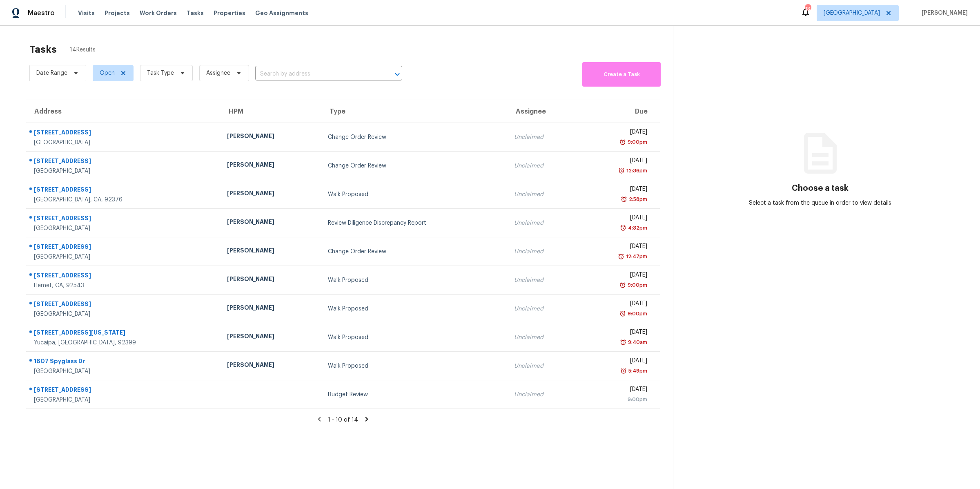  I want to click on div: Select a task from the queue in order to view details, so click(820, 203).